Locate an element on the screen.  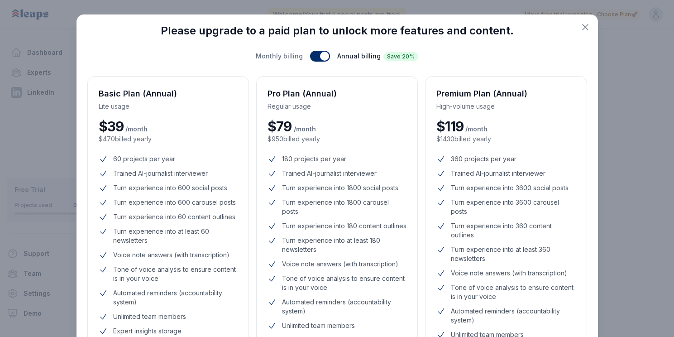
p: $ 470 billed yearly is located at coordinates (168, 139).